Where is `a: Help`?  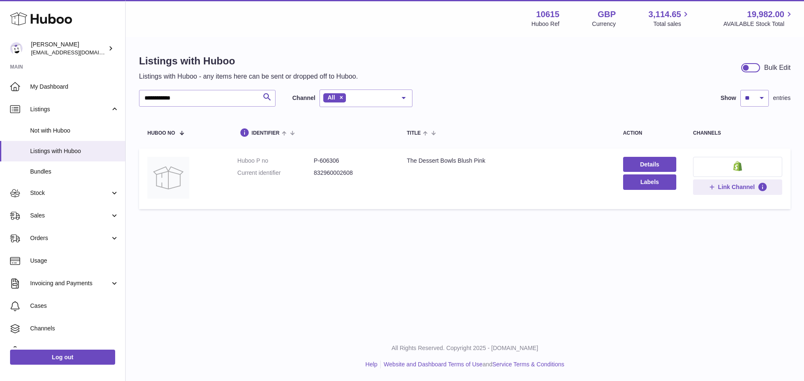 a: Help is located at coordinates (371, 365).